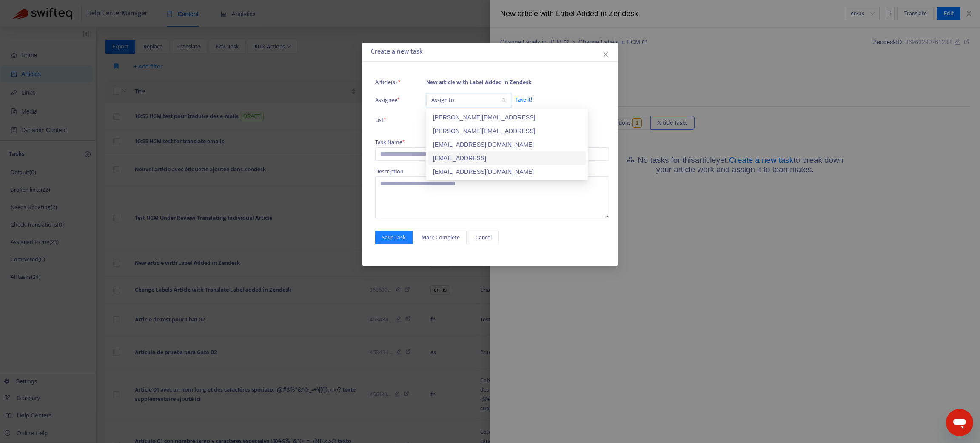 The width and height of the screenshot is (980, 443). I want to click on button: Close, so click(606, 55).